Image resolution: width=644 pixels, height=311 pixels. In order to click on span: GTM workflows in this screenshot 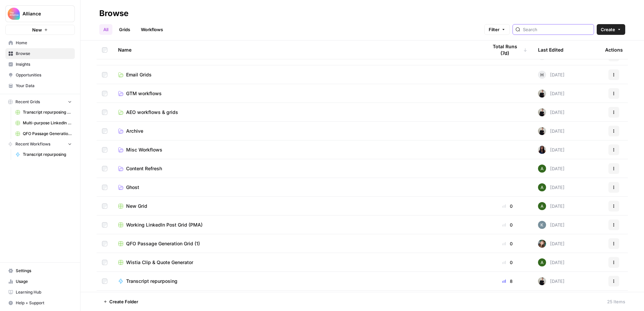, I will do `click(144, 94)`.